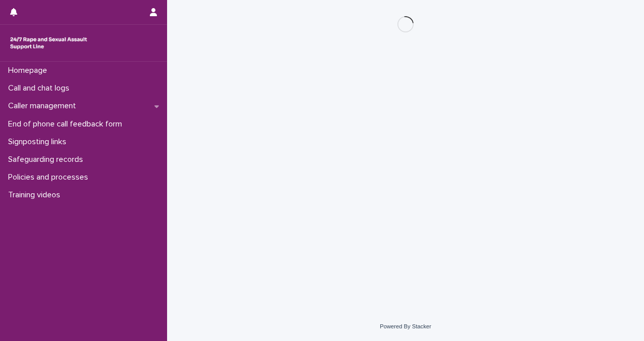 Image resolution: width=644 pixels, height=341 pixels. I want to click on p: Training videos, so click(36, 194).